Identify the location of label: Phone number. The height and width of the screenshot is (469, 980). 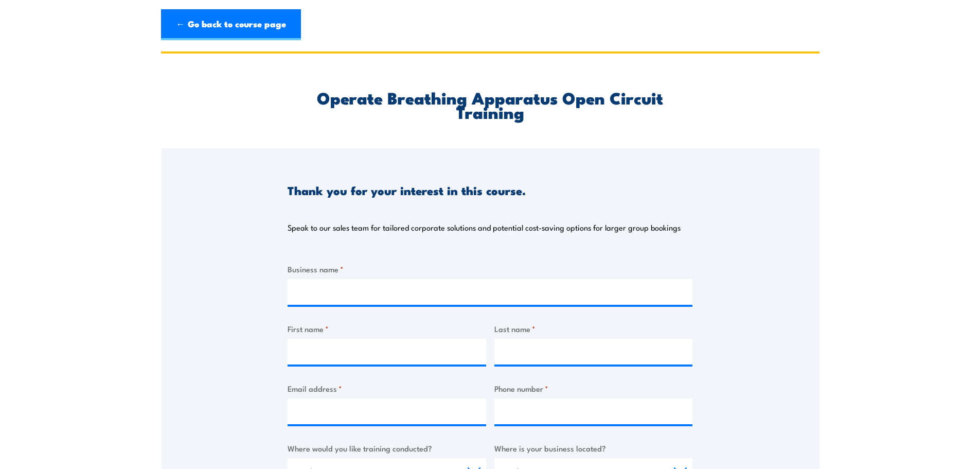
(594, 388).